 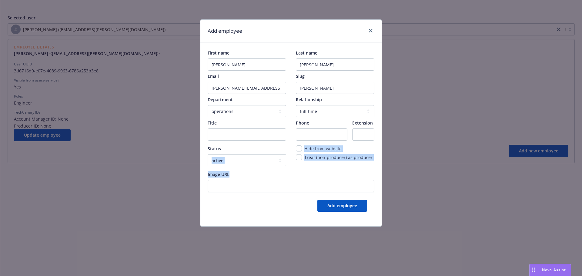 I want to click on span: Nova Assist, so click(x=554, y=270).